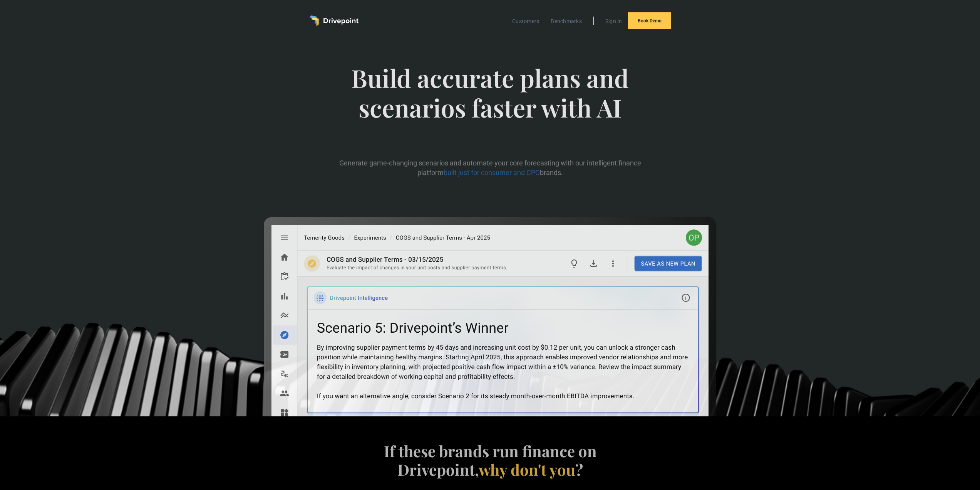 The image size is (980, 490). I want to click on a: Benchmarks, so click(566, 21).